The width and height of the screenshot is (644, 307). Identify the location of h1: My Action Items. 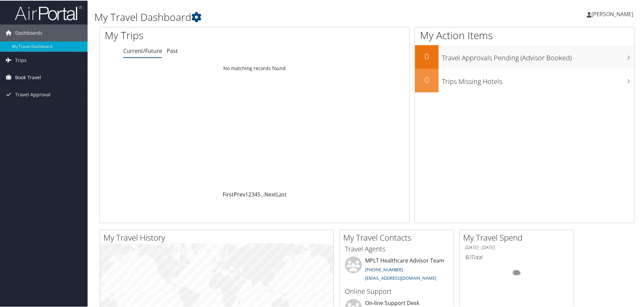
(525, 35).